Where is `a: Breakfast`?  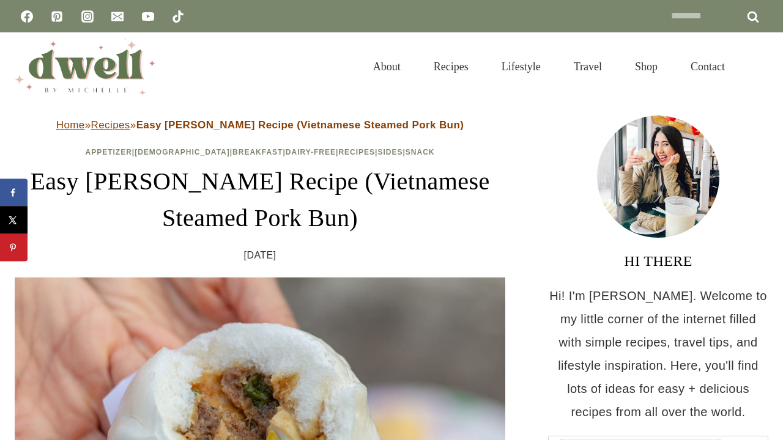 a: Breakfast is located at coordinates (257, 152).